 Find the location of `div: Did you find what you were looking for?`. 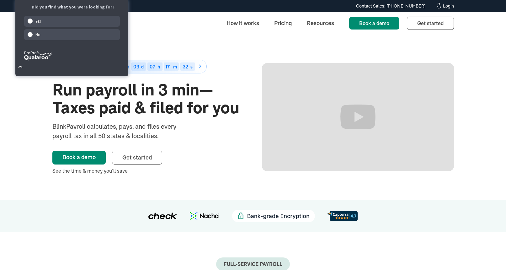

div: Did you find what you were looking for? is located at coordinates (73, 7).